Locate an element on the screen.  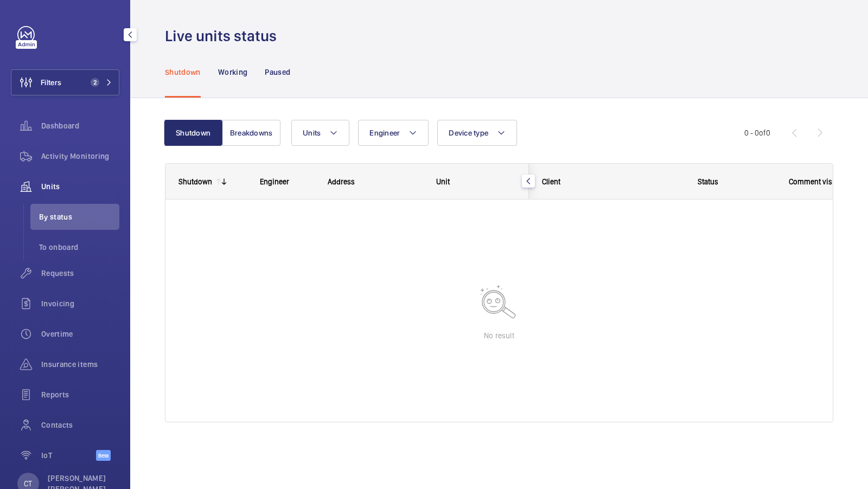
span: Overtime is located at coordinates (81, 334).